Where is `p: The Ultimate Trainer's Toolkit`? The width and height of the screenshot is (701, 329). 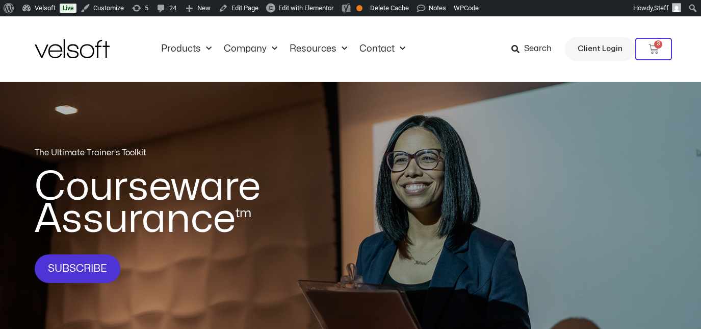
p: The Ultimate Trainer's Toolkit is located at coordinates (351, 153).